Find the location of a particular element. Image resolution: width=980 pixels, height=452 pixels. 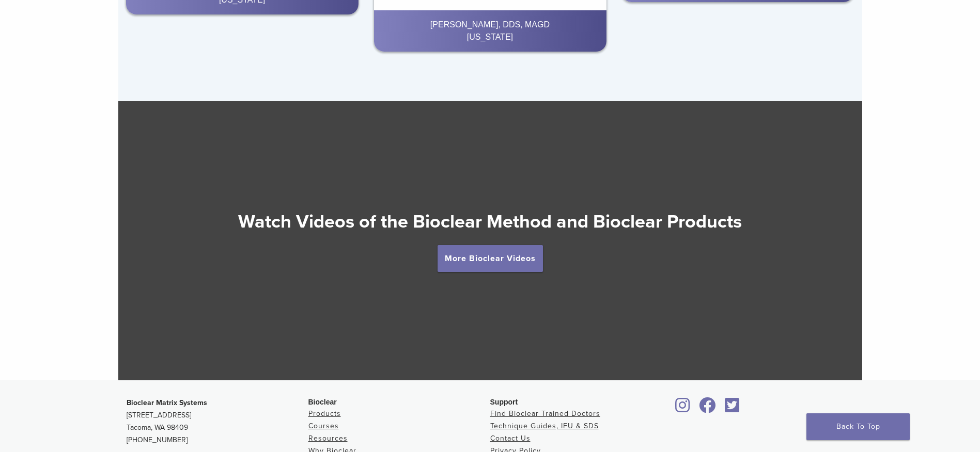

strong: Bioclear Matrix Systems is located at coordinates (167, 403).